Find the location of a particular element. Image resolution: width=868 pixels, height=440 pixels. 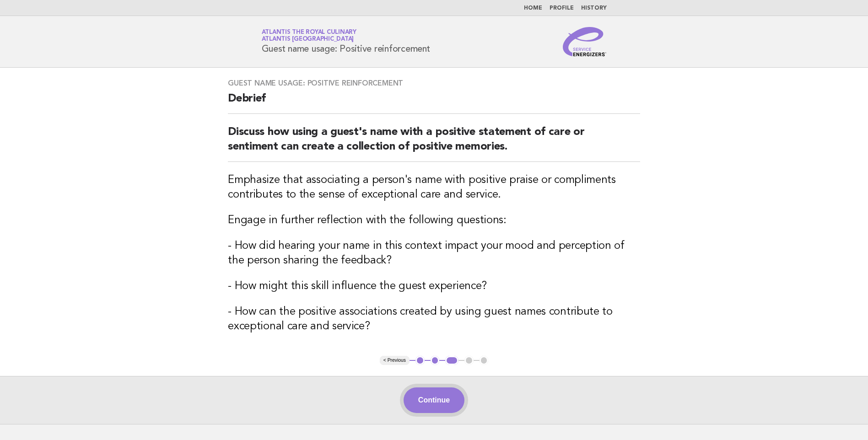

h3: - How did hearing your name in this context impact your mood and perception of the person sharing... is located at coordinates (434, 253).